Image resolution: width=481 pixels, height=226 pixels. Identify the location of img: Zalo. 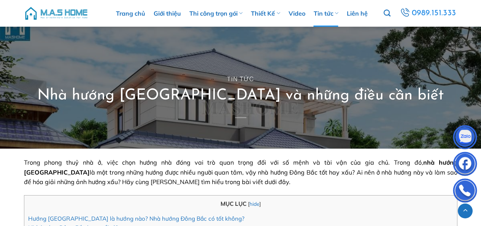
(465, 138).